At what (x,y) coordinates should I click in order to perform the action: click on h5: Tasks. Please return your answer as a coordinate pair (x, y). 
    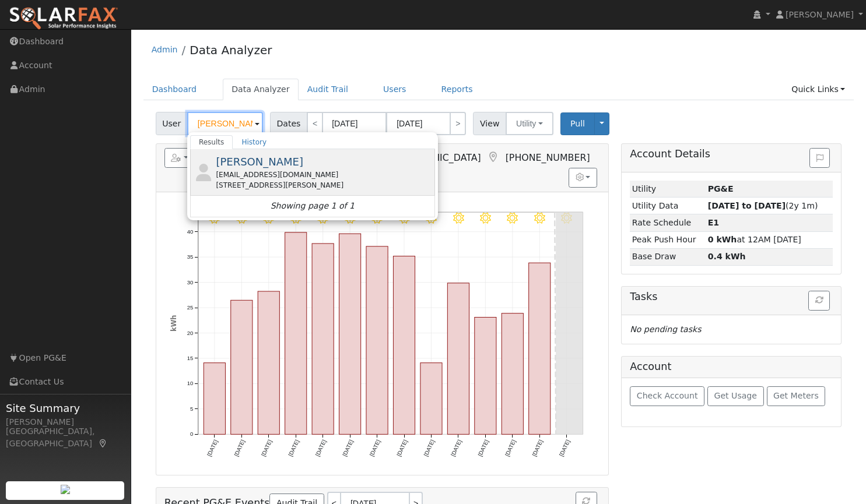
    Looking at the image, I should click on (731, 297).